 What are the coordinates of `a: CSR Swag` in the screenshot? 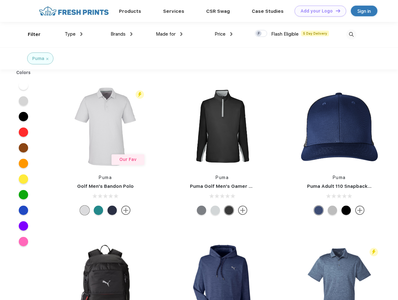 It's located at (218, 11).